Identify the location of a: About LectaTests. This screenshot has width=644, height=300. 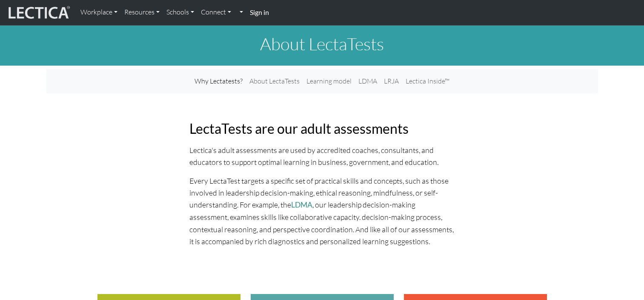
(274, 81).